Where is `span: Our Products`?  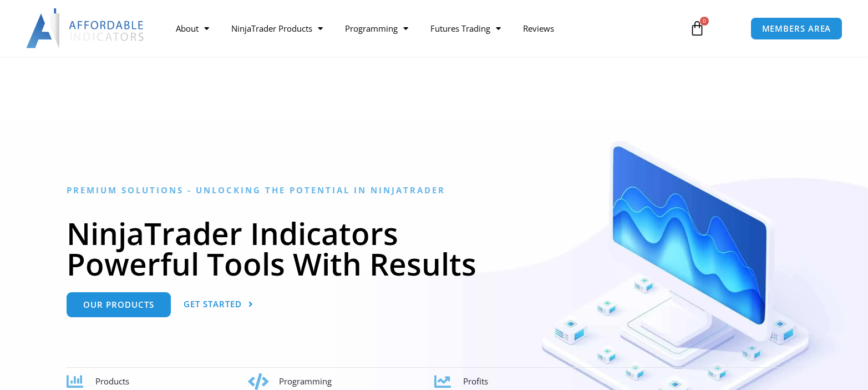
span: Our Products is located at coordinates (119, 304).